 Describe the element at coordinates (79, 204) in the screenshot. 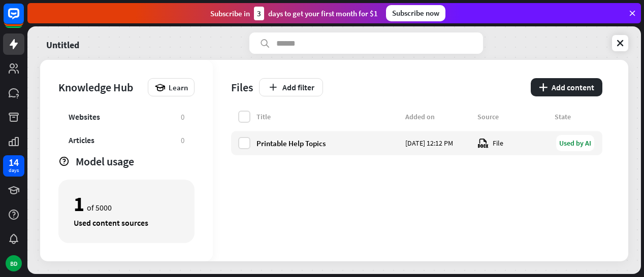

I see `div: 1` at that location.